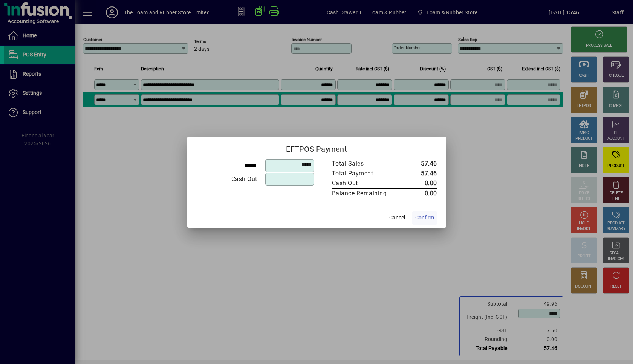  I want to click on button: Cancel, so click(397, 218).